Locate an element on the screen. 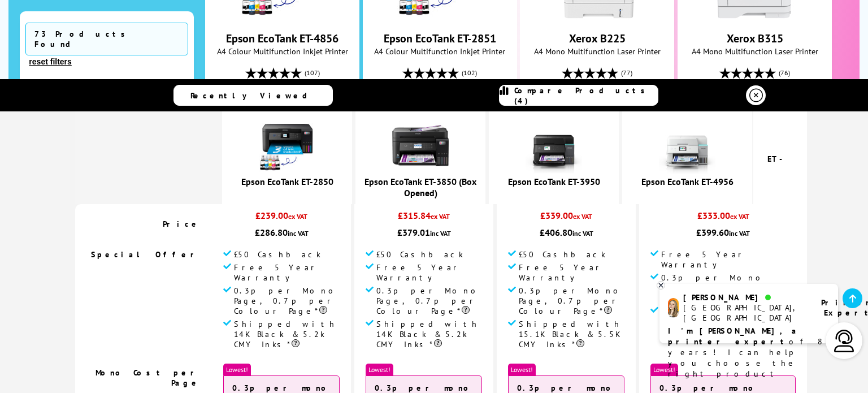 The height and width of the screenshot is (393, 868). span: Special Offer is located at coordinates (146, 255).